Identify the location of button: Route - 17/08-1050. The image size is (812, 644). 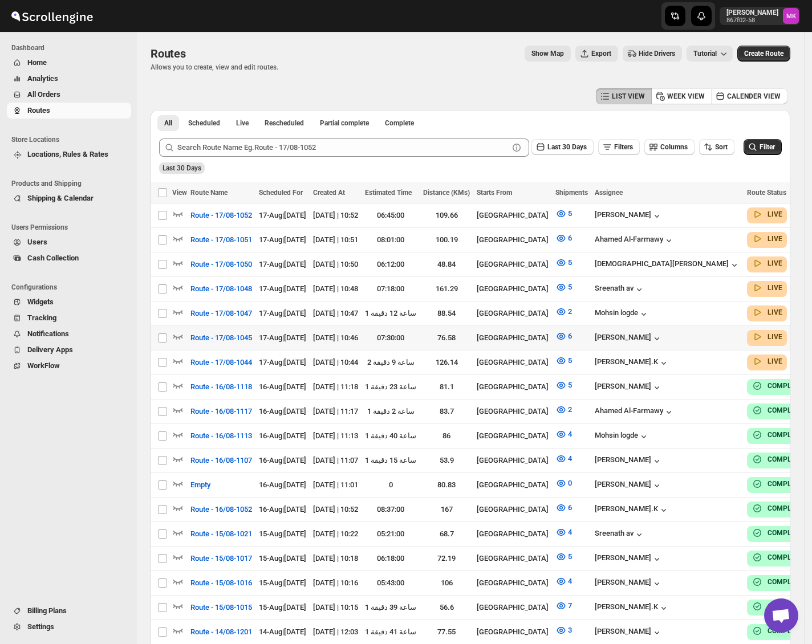
(222, 265).